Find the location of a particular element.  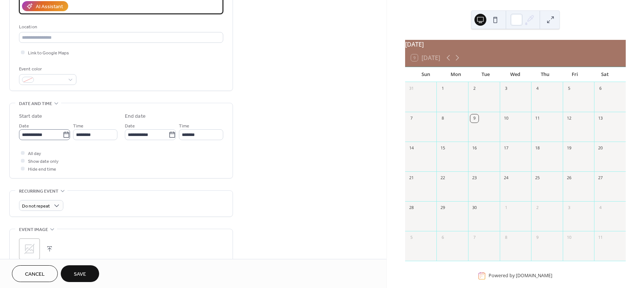

div: 16 is located at coordinates (475, 149).